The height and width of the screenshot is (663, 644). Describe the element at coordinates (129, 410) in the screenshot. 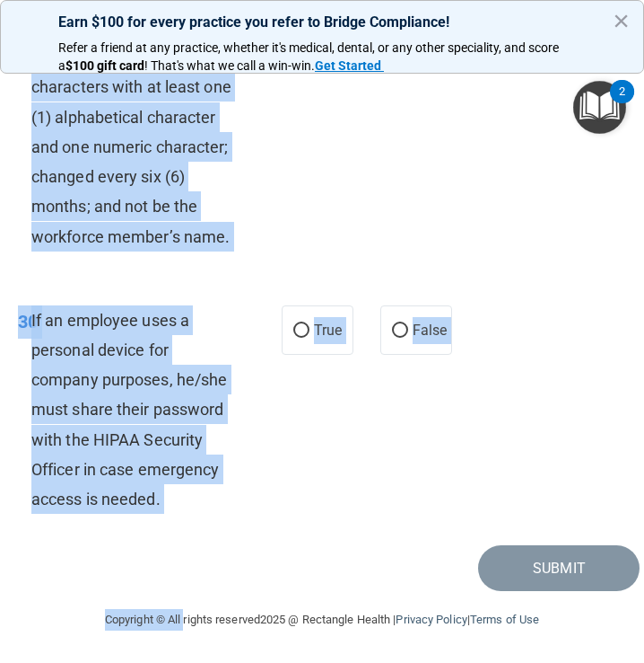

I see `span: If an employee uses a personal device for company purposes, he/she must share their password with...` at that location.